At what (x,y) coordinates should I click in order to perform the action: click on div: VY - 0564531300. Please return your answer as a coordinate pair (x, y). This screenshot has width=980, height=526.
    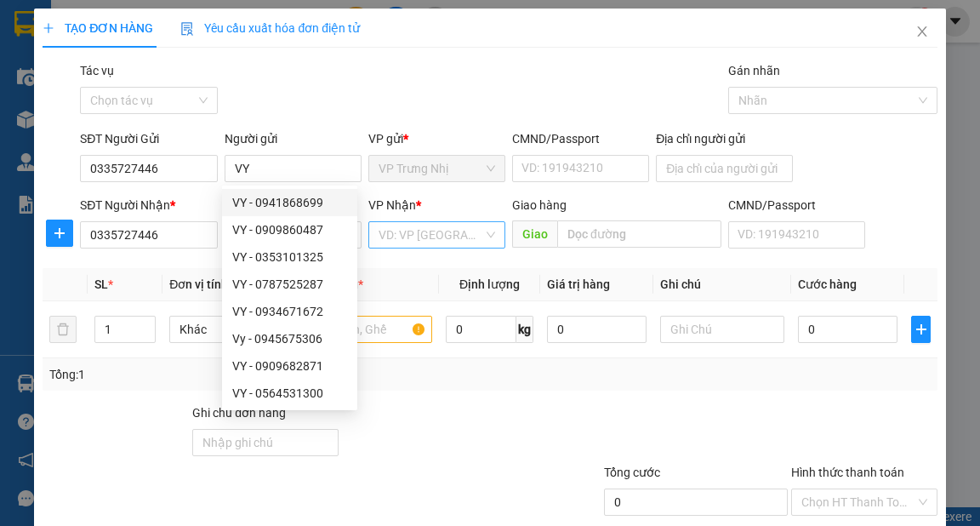
    Looking at the image, I should click on (289, 393).